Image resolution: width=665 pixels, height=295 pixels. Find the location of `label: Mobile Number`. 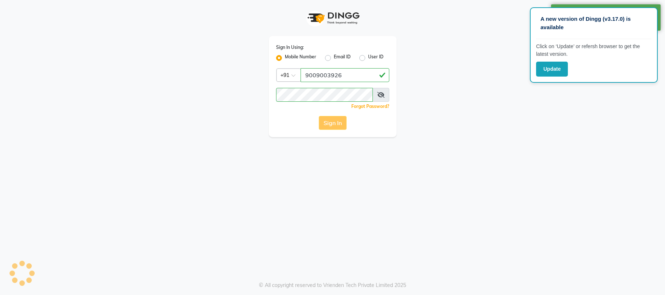

label: Mobile Number is located at coordinates (300, 58).